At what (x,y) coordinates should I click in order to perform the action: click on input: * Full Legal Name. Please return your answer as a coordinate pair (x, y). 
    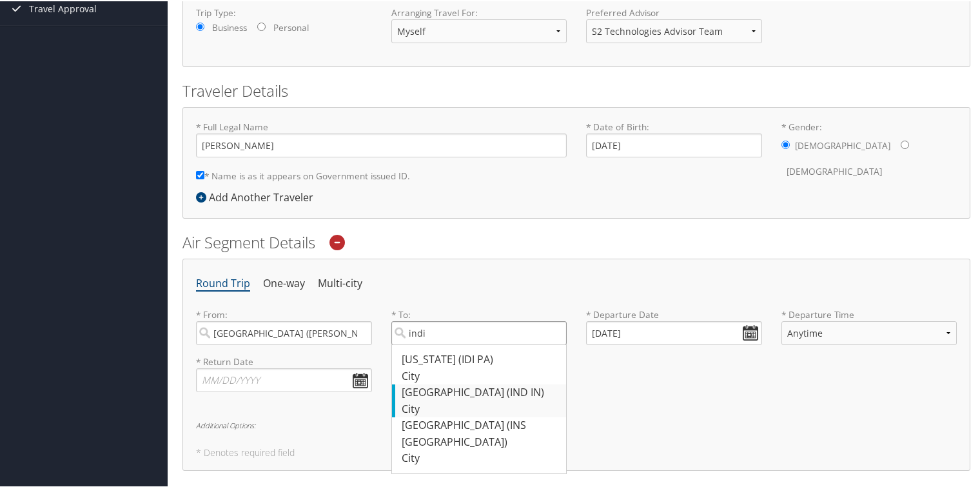
    Looking at the image, I should click on (381, 144).